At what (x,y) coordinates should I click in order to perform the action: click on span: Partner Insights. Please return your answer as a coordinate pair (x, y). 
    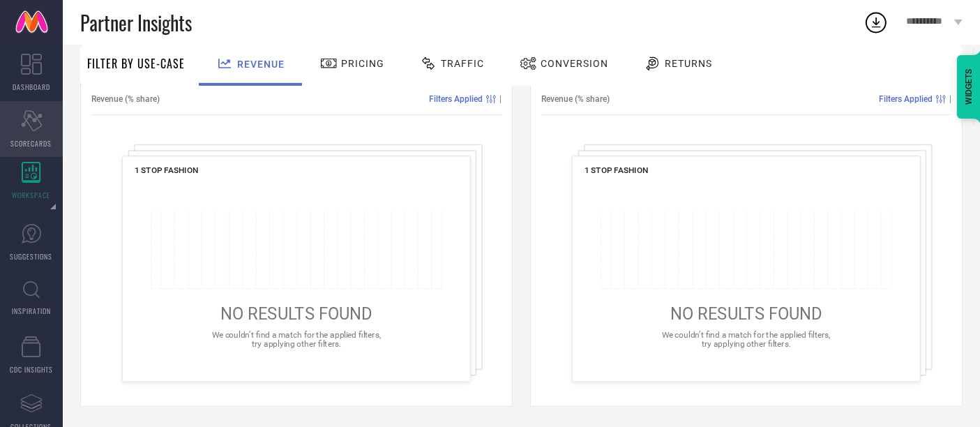
    Looking at the image, I should click on (136, 22).